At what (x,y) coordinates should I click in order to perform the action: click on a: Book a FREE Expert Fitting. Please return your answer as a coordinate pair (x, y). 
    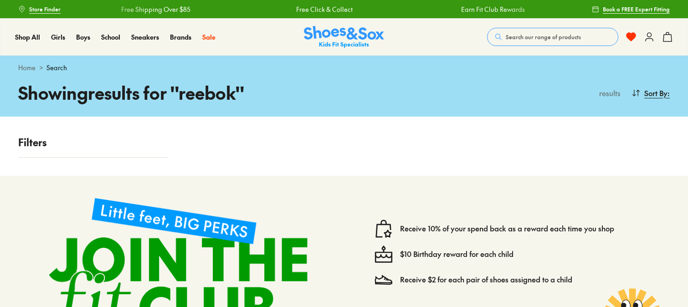
    Looking at the image, I should click on (631, 9).